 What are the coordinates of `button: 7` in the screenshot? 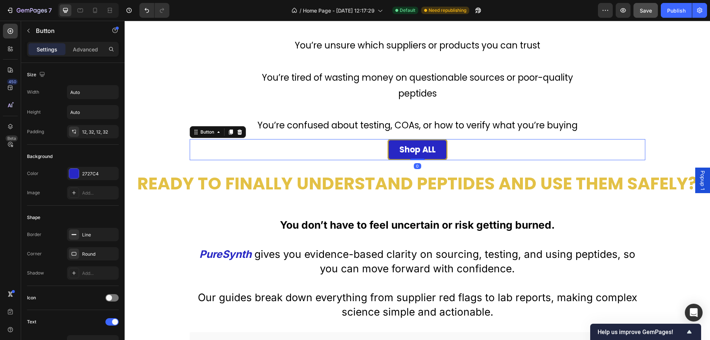 It's located at (29, 10).